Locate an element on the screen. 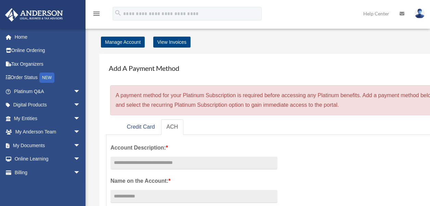 The width and height of the screenshot is (430, 206). a: Manage Account is located at coordinates (123, 42).